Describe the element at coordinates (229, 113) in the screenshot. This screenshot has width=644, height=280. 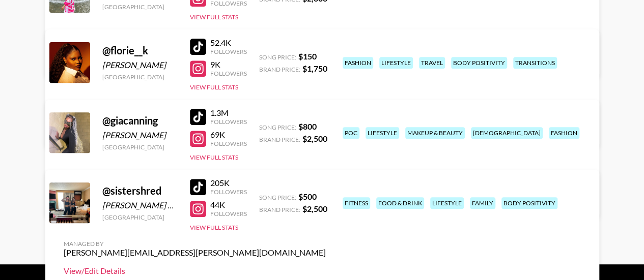
I see `div: 1.3M` at that location.